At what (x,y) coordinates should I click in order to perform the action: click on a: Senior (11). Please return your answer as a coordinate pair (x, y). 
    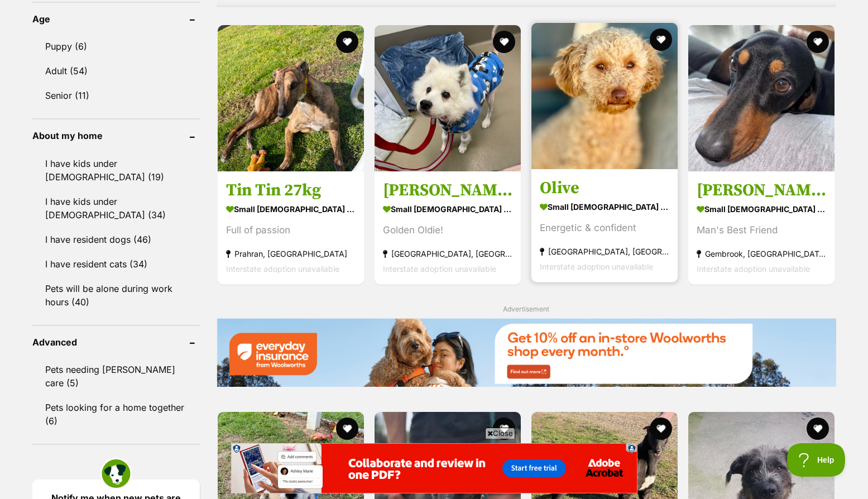
    Looking at the image, I should click on (116, 96).